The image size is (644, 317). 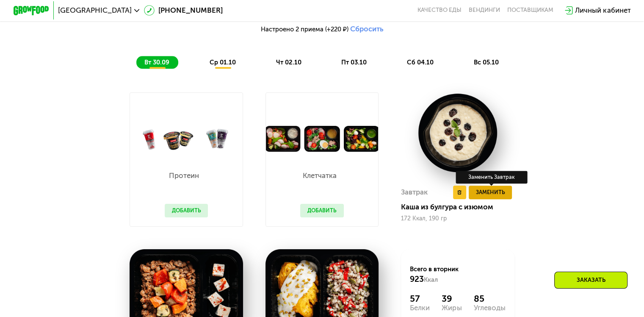 What do you see at coordinates (184, 175) in the screenshot?
I see `p: Протеин` at bounding box center [184, 175].